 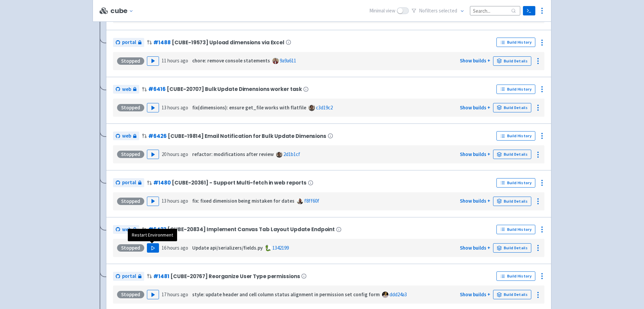 I want to click on span: [CUBE-19573] Upload dimensions via Excel, so click(x=228, y=42).